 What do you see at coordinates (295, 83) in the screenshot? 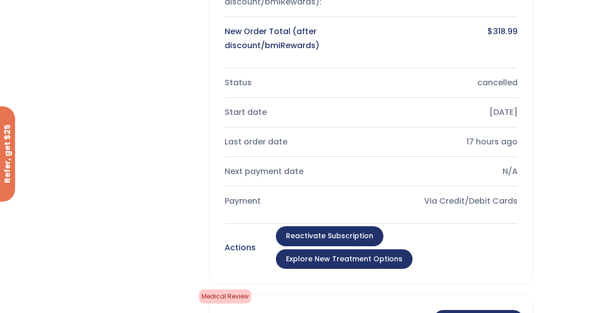
I see `div: Status` at bounding box center [295, 83].